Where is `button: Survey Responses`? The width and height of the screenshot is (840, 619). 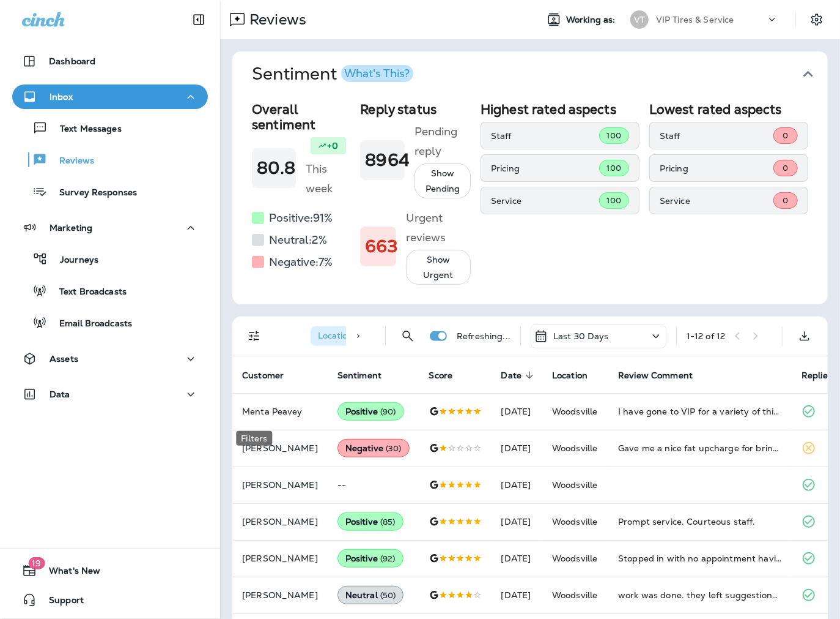 button: Survey Responses is located at coordinates (110, 191).